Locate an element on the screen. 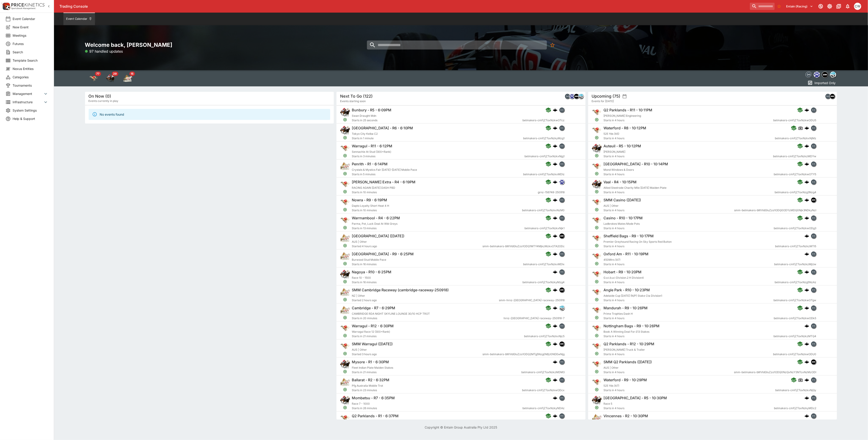  h6: Vaal - R4 - 10:15PM is located at coordinates (620, 182).